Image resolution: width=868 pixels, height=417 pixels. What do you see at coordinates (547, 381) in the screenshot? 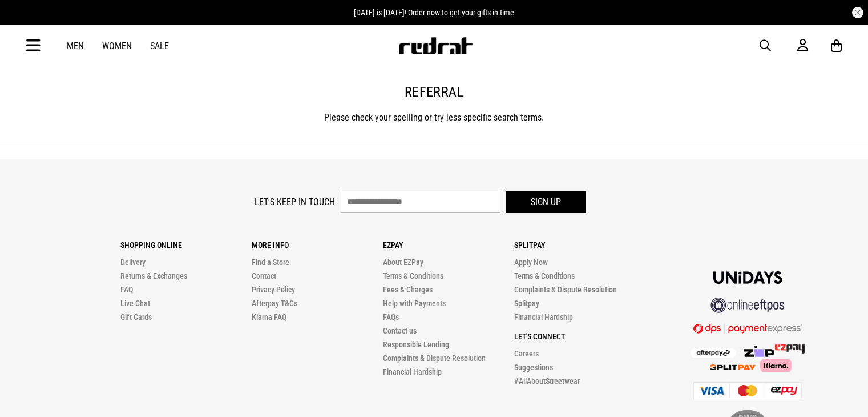
I see `a: #AllAboutStreetwear` at bounding box center [547, 381].